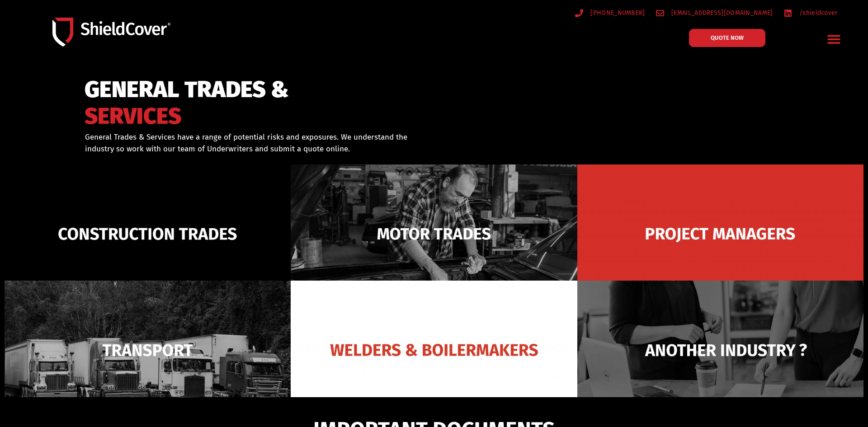  What do you see at coordinates (727, 38) in the screenshot?
I see `a: QUOTE NOW` at bounding box center [727, 38].